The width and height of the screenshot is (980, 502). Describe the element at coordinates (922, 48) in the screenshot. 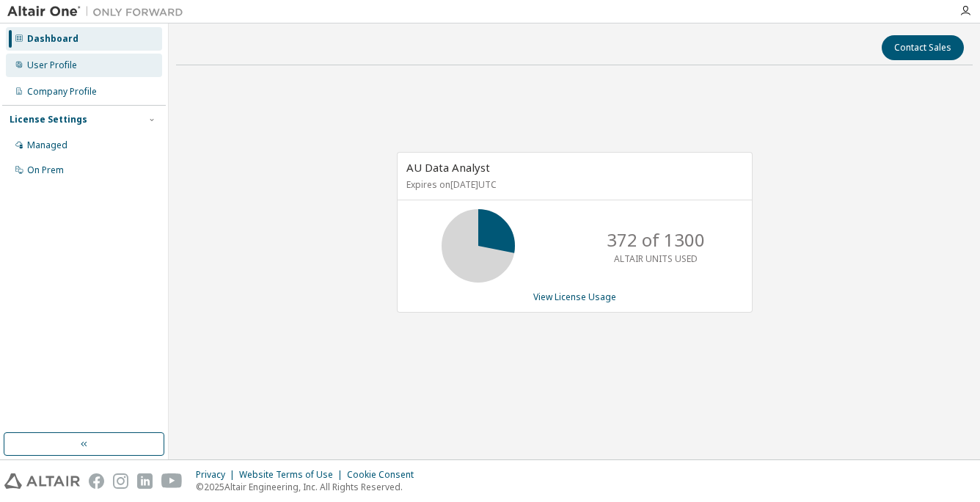

I see `button: Contact Sales` at that location.